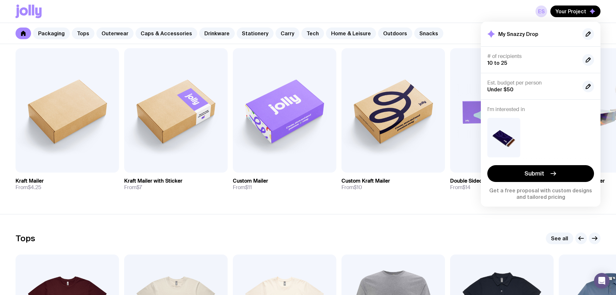 Image resolution: width=616 pixels, height=295 pixels. Describe the element at coordinates (518, 34) in the screenshot. I see `h2: My Snazzy Drop` at that location.